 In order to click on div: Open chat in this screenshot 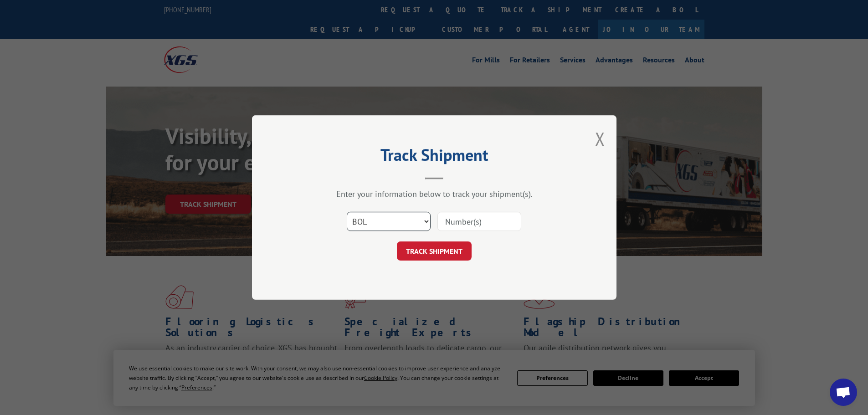, I will do `click(843, 392)`.